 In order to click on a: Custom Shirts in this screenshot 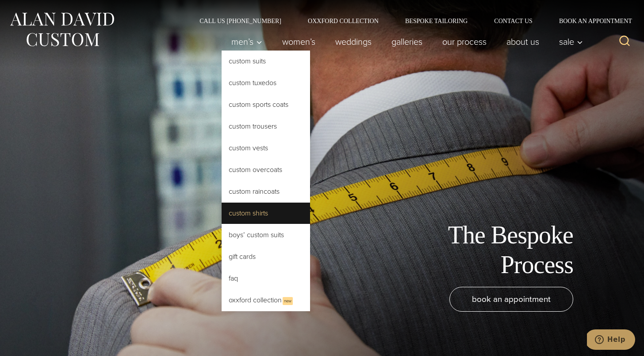, I will do `click(266, 213)`.